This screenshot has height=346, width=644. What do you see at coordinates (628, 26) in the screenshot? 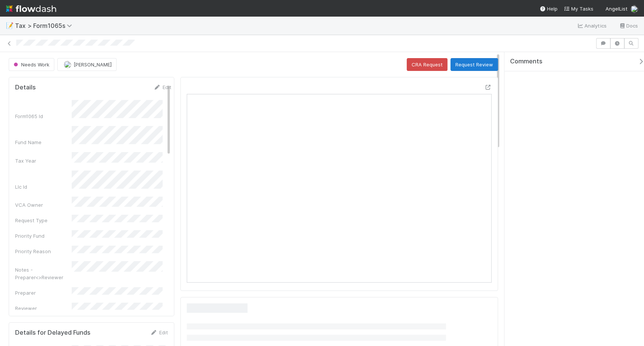
I see `a: Docs` at bounding box center [628, 26].